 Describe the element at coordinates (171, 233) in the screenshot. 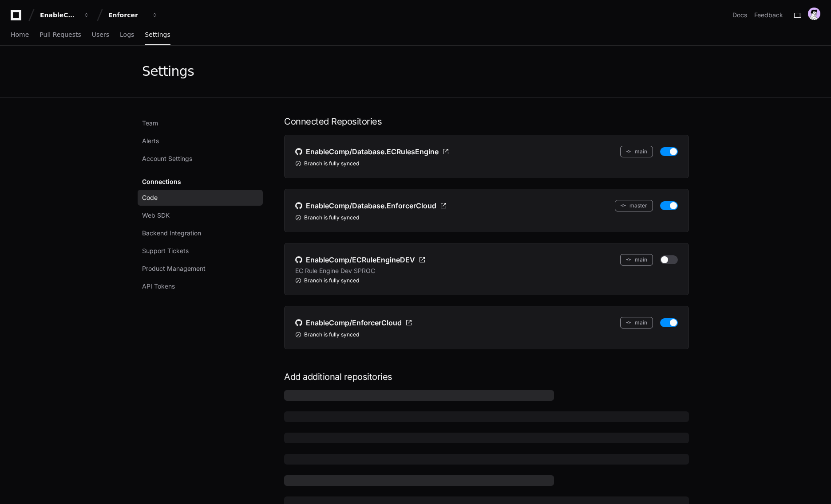

I see `span: Backend Integration` at that location.